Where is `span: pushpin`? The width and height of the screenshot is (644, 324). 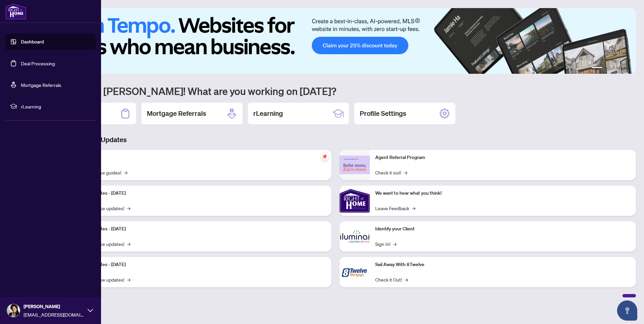
span: pushpin is located at coordinates (325, 156).